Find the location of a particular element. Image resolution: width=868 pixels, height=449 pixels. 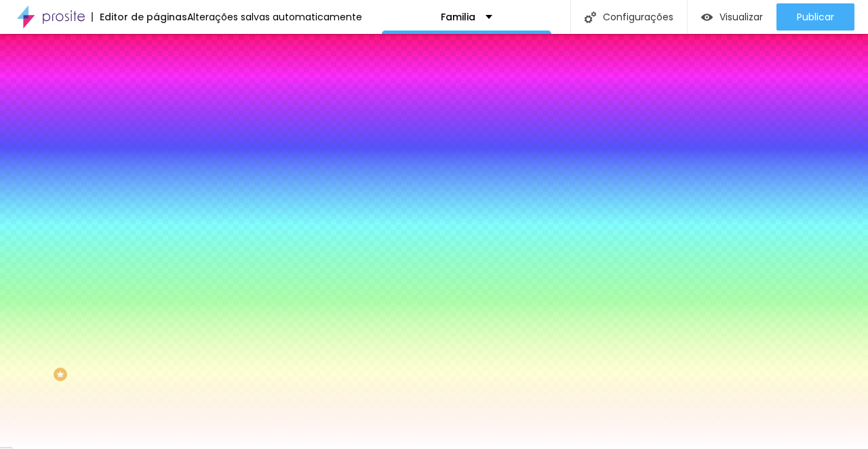

button: Visualizar is located at coordinates (732, 17).